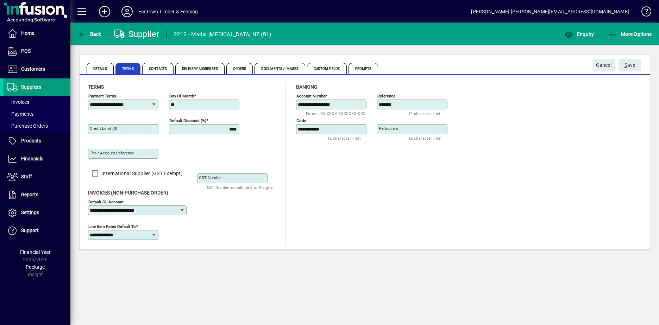  I want to click on mat-hint: Format XX-XXXX-XXXXXXX-XXX, so click(336, 113).